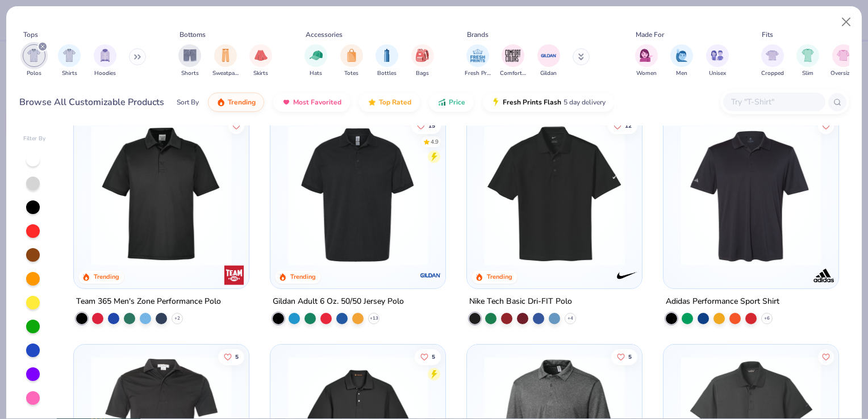  I want to click on img: Shorts Image, so click(190, 55).